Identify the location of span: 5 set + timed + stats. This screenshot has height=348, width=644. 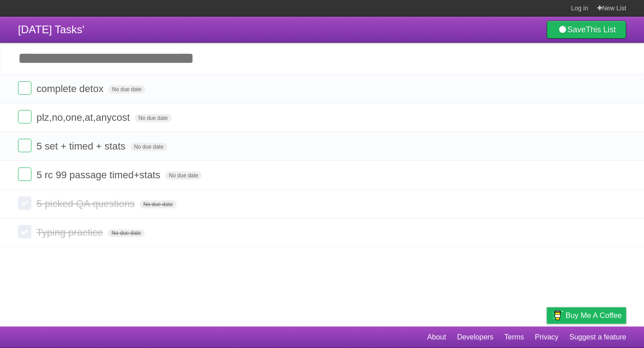
(82, 146).